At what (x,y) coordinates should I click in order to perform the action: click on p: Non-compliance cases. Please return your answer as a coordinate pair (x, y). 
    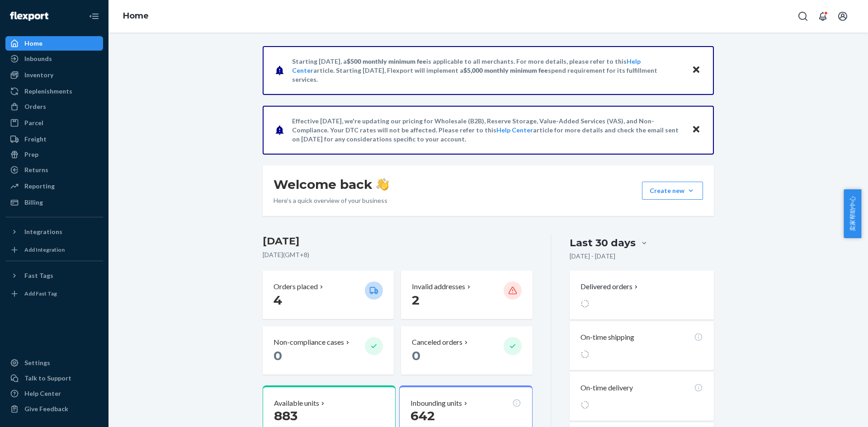
    Looking at the image, I should click on (309, 342).